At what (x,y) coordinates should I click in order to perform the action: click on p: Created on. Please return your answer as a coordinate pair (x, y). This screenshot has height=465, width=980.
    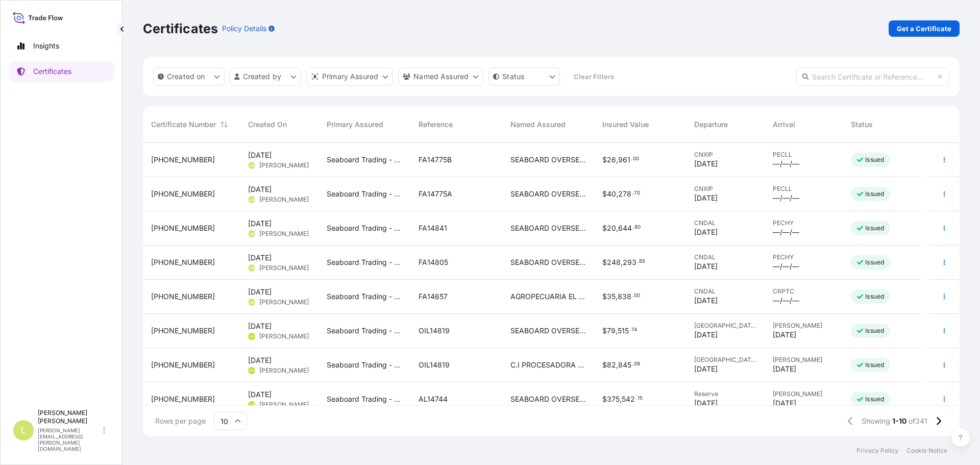
    Looking at the image, I should click on (186, 77).